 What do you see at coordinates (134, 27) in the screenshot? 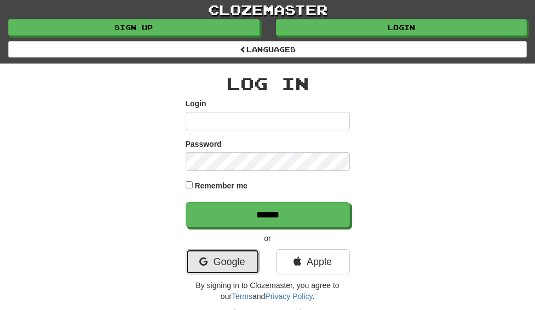
I see `a: Sign up` at bounding box center [134, 27].